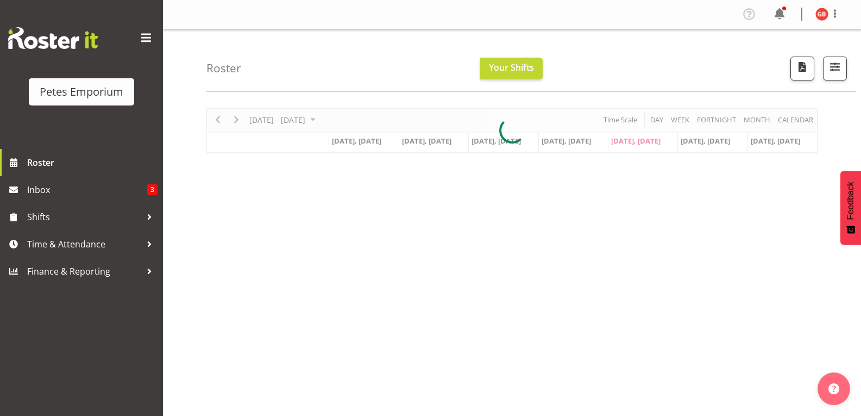 Image resolution: width=861 pixels, height=416 pixels. Describe the element at coordinates (511, 68) in the screenshot. I see `button: Your Shifts` at that location.